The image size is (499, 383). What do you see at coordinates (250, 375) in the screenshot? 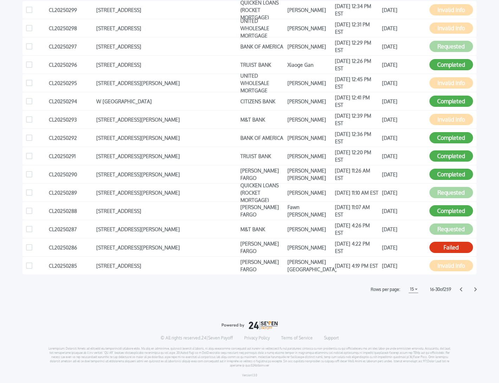
I see `p: Version 1.3.0` at bounding box center [250, 375].